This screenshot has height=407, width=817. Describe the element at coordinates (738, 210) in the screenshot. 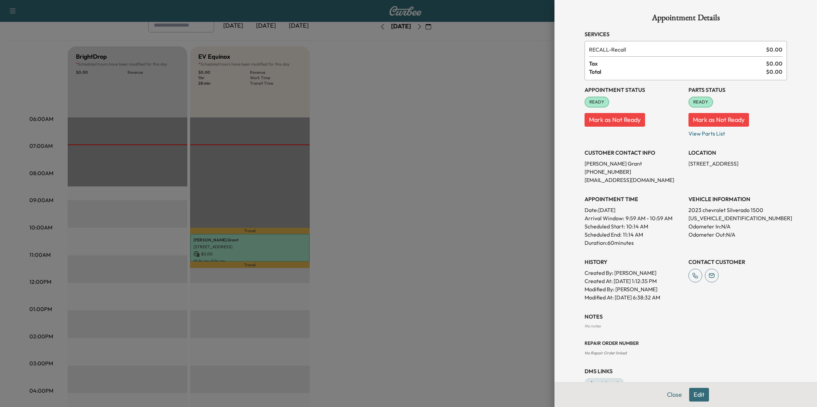

I see `p: 2023 chevrolet Silverado 1500` at that location.